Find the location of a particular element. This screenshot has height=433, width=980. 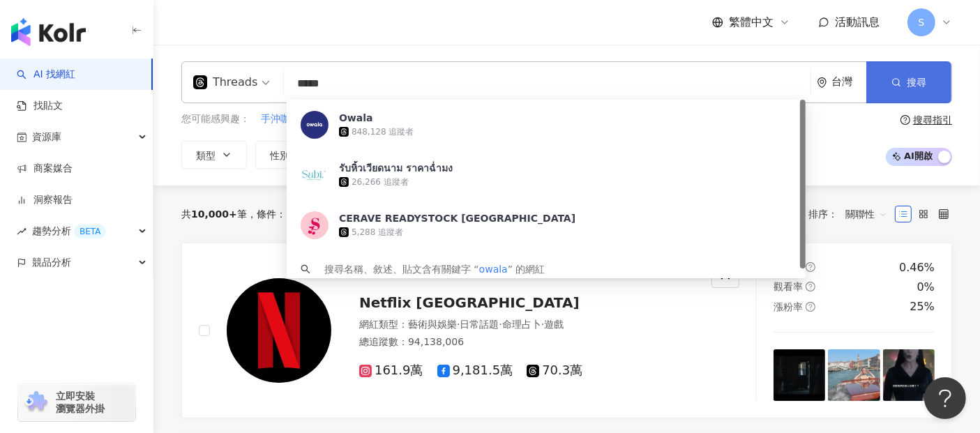

span: 資源庫 is located at coordinates (47, 137).